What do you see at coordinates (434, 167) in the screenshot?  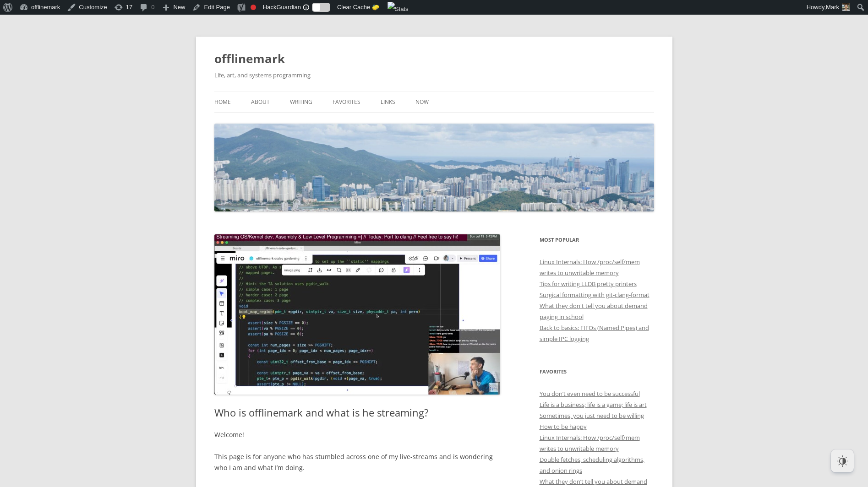 I see `img: offlinemark` at bounding box center [434, 167].